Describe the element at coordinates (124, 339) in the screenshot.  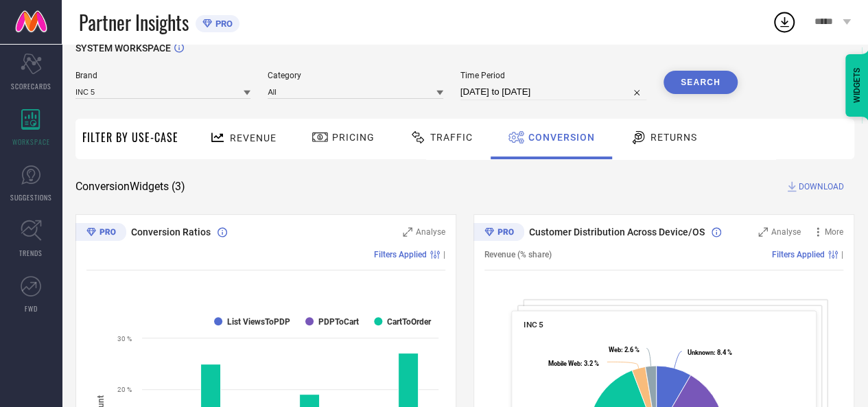
I see `text: 30 %` at that location.